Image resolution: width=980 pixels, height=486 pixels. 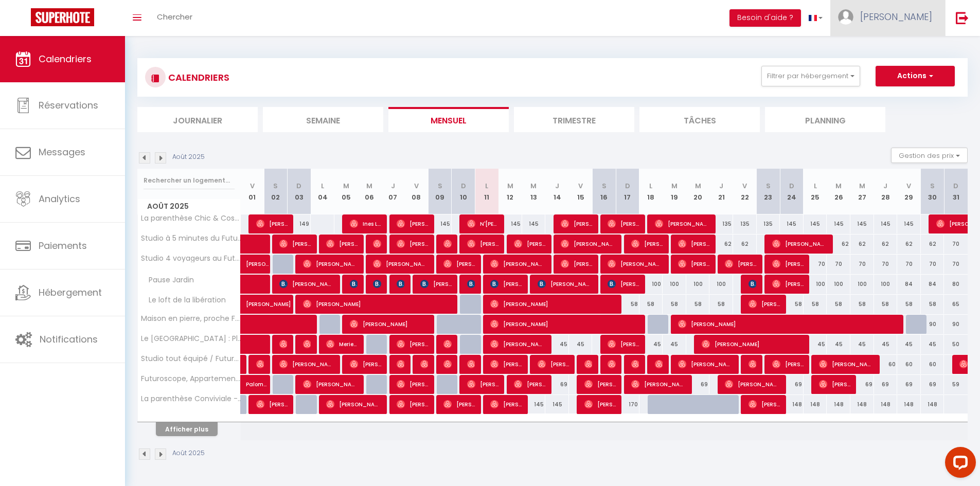 What do you see at coordinates (62, 151) in the screenshot?
I see `span: Messages` at bounding box center [62, 151].